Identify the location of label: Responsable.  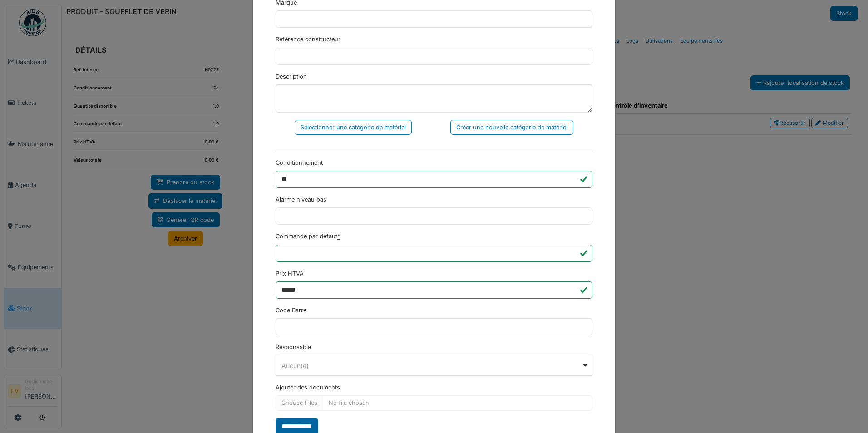
(294, 347).